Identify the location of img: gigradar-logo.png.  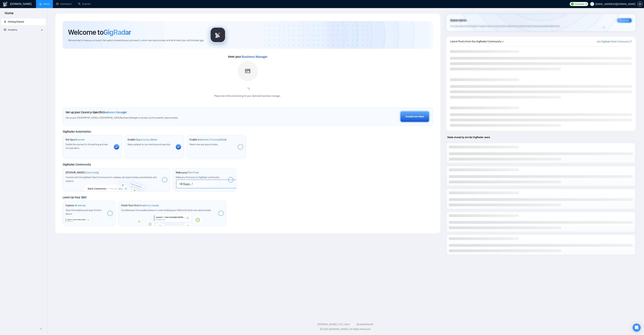
(218, 35).